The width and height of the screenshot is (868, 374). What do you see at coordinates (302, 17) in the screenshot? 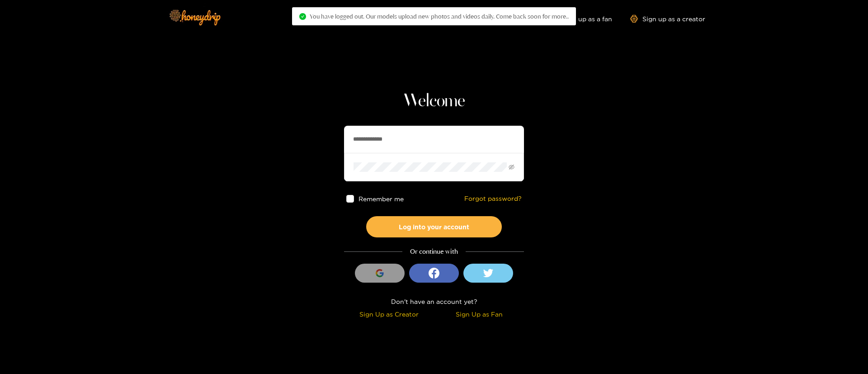
I see `span: check-circle` at bounding box center [302, 17].